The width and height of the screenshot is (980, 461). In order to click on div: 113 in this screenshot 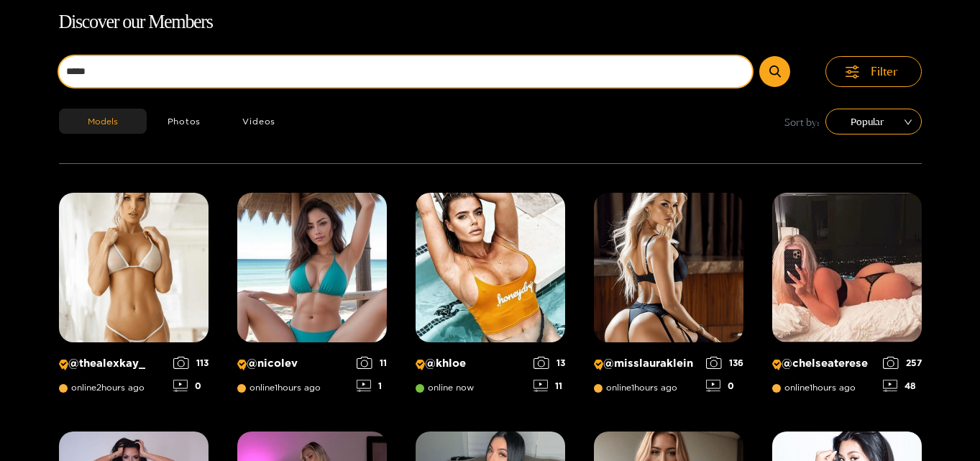, I will do `click(191, 362)`.